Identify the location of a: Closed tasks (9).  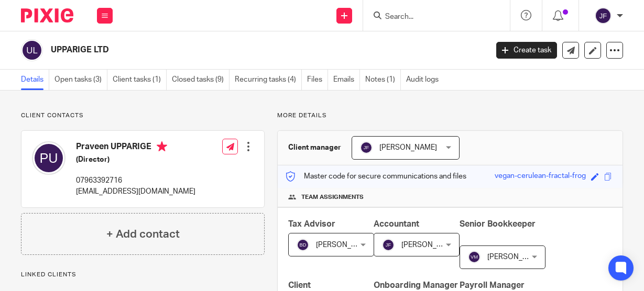
(201, 80).